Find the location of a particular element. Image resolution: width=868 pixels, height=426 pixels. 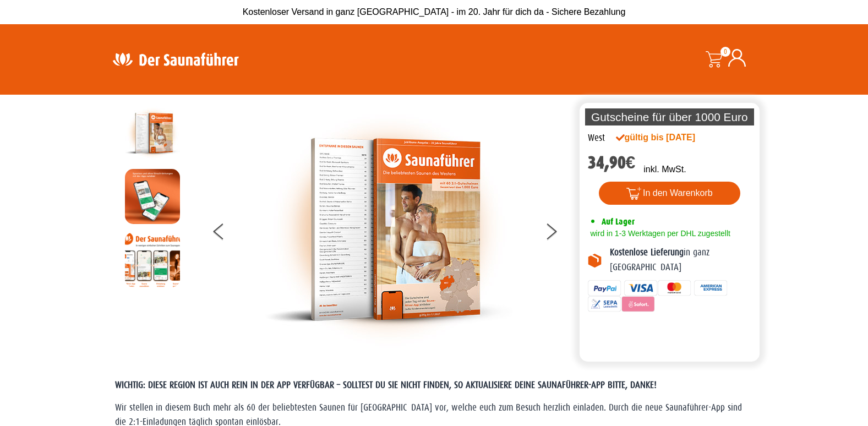

span: Auf Lager is located at coordinates (618, 221).